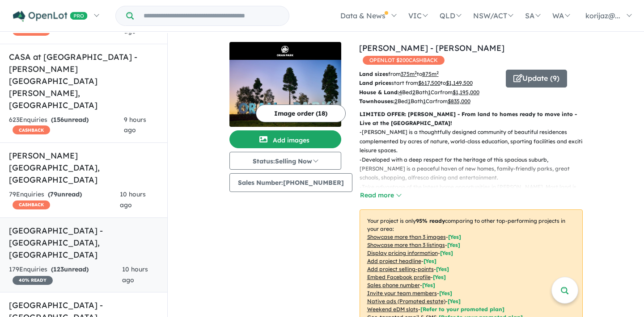 The width and height of the screenshot is (644, 317). I want to click on b: 95 % ready, so click(431, 221).